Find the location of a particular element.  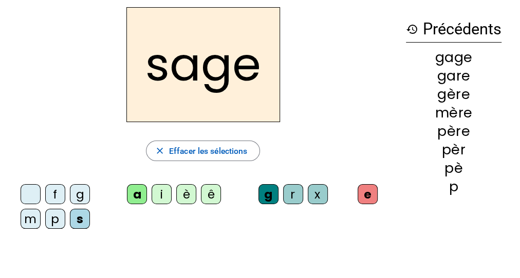

div: gage is located at coordinates (454, 57).